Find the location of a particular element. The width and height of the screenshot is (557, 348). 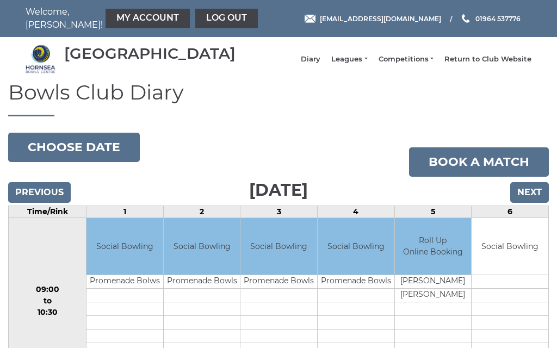

img: Email is located at coordinates (310, 18).